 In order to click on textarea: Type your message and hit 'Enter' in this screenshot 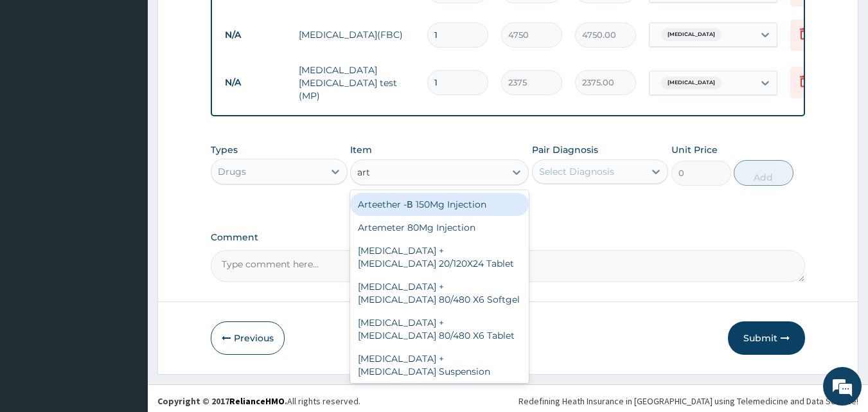, I will do `click(125, 298)`.